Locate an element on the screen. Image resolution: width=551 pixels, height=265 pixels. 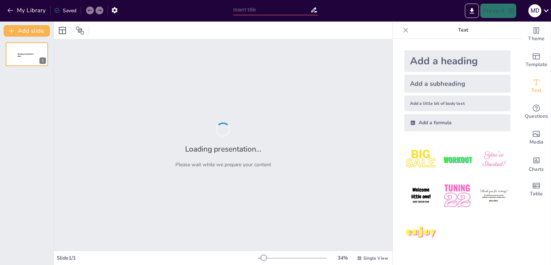
div: Add a formula is located at coordinates (457, 123).